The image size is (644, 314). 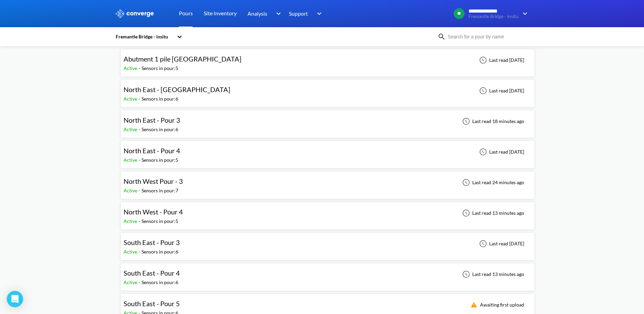 What do you see at coordinates (152, 272) in the screenshot?
I see `span: South East - Pour 4` at bounding box center [152, 272].